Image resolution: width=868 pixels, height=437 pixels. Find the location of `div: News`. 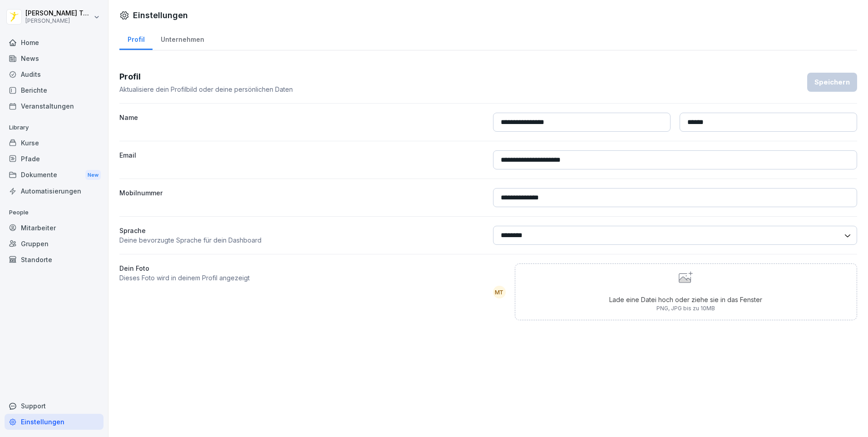

div: News is located at coordinates (54, 58).